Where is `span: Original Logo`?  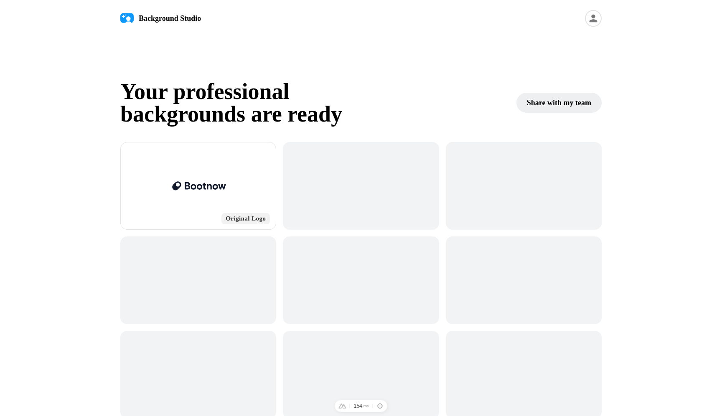
span: Original Logo is located at coordinates (246, 219).